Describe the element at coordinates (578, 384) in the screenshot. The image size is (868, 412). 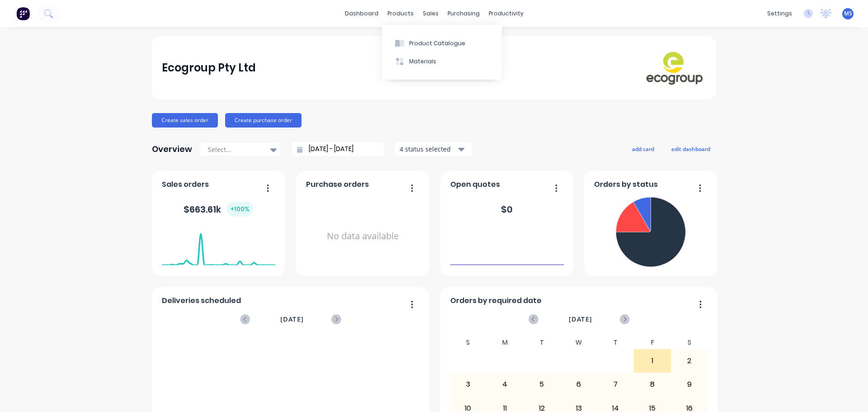
I see `div: 6` at that location.